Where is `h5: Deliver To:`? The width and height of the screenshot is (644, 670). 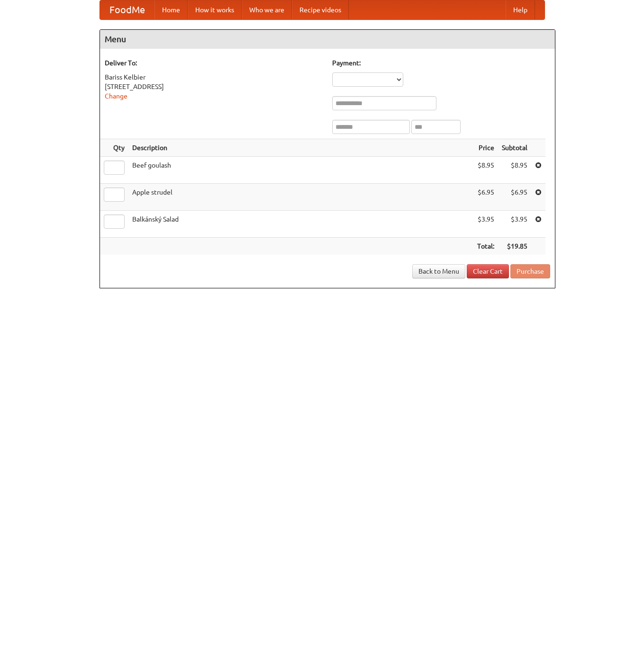
h5: Deliver To: is located at coordinates (214, 63).